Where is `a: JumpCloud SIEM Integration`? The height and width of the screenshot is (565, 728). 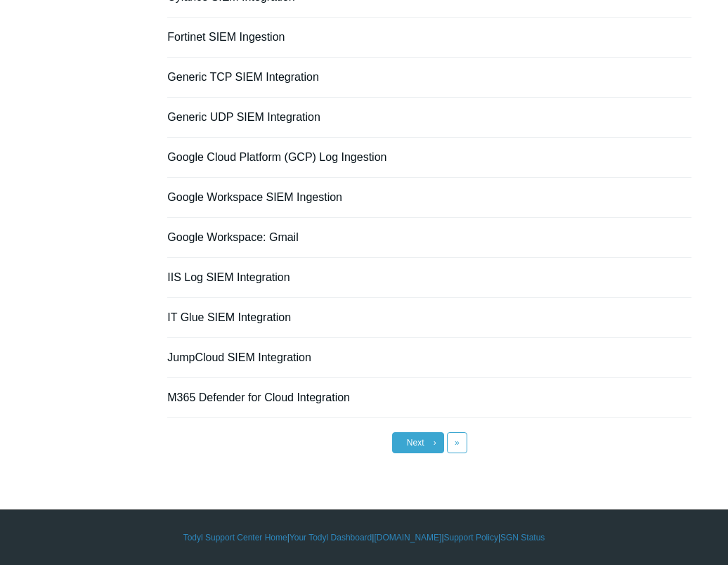 a: JumpCloud SIEM Integration is located at coordinates (239, 357).